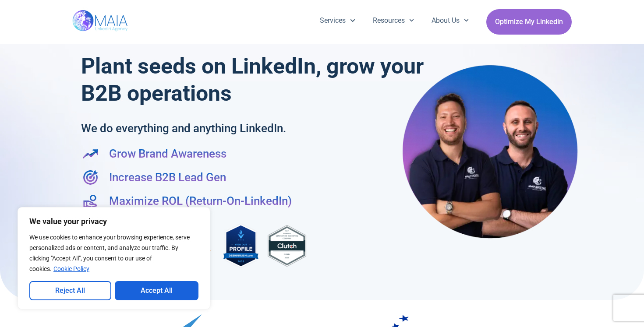 This screenshot has width=644, height=327. Describe the element at coordinates (394, 20) in the screenshot. I see `nav: Menu` at that location.